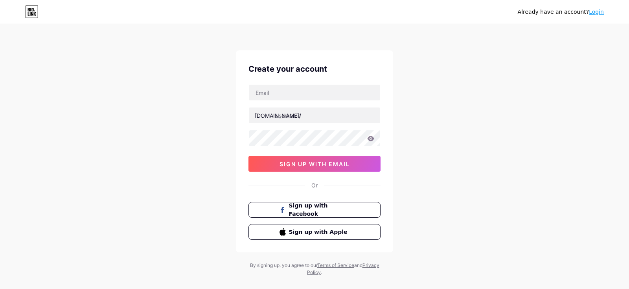  Describe the element at coordinates (314, 164) in the screenshot. I see `span: sign up with email` at that location.